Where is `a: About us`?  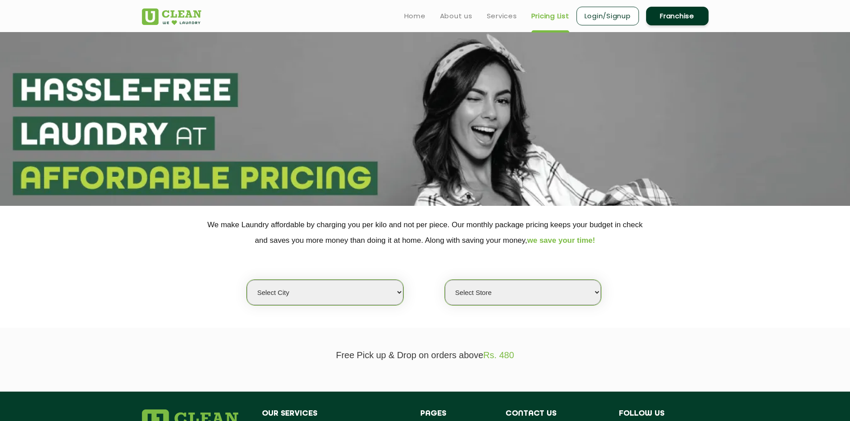 a: About us is located at coordinates (456, 16).